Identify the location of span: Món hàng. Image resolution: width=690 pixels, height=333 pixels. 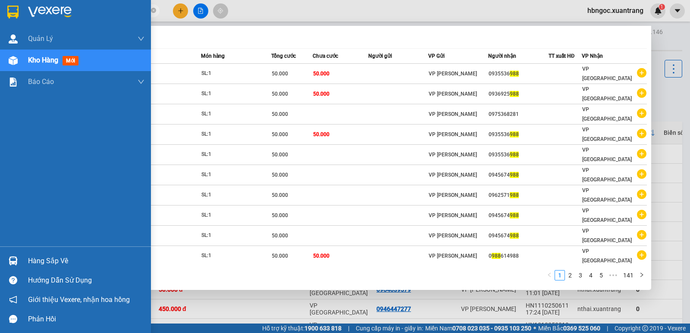
(213, 56).